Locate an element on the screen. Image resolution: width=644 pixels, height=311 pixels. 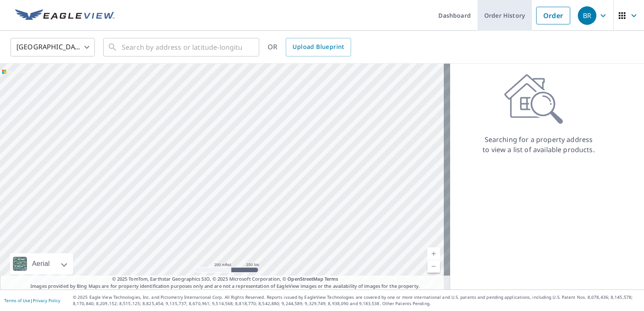
p: Searching for a property address to view a list of available products. is located at coordinates (538, 144).